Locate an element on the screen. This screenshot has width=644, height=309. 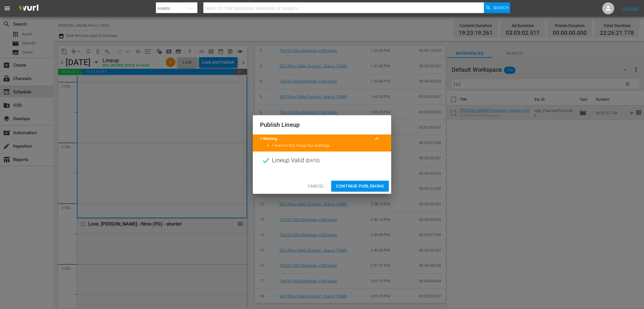
span: Search is located at coordinates (501, 8).